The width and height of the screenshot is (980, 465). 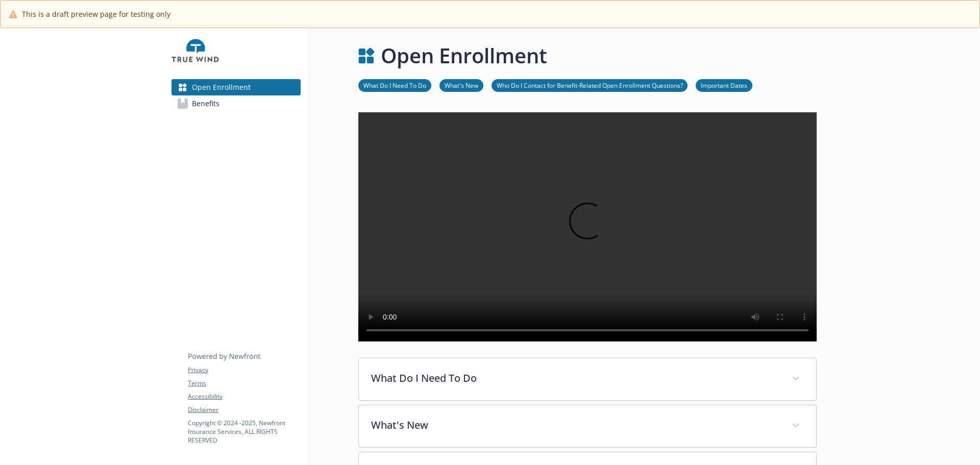 I want to click on span: Benefits, so click(x=205, y=103).